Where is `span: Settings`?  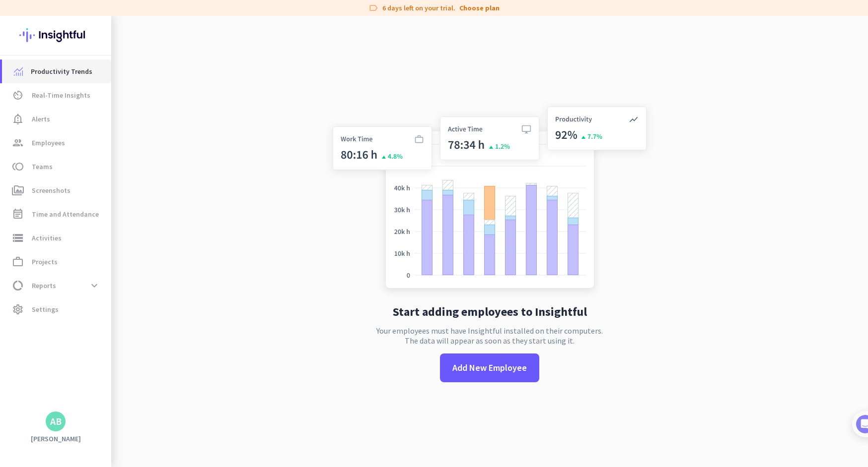
span: Settings is located at coordinates (45, 309).